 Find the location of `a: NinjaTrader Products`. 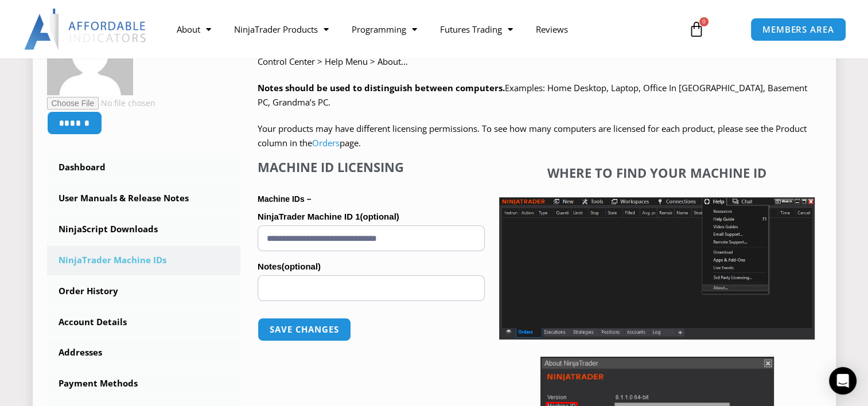

a: NinjaTrader Products is located at coordinates (281, 29).